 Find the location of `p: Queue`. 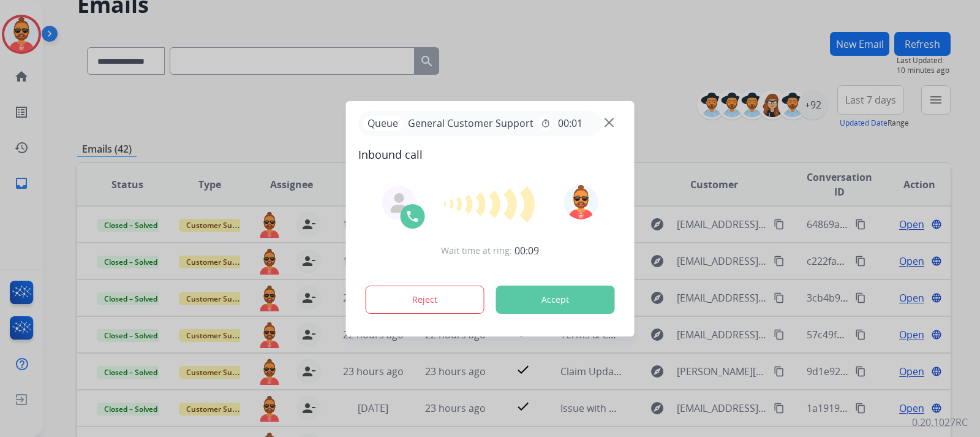

p: Queue is located at coordinates (382, 123).